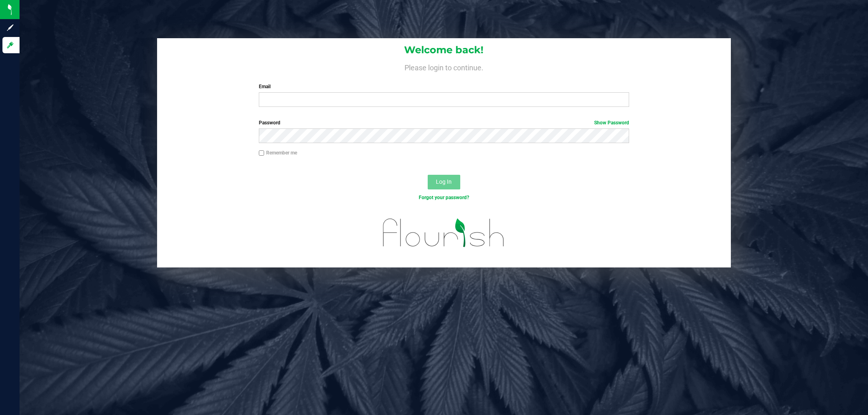 This screenshot has width=868, height=415. Describe the element at coordinates (444, 50) in the screenshot. I see `h1: Welcome back!` at that location.